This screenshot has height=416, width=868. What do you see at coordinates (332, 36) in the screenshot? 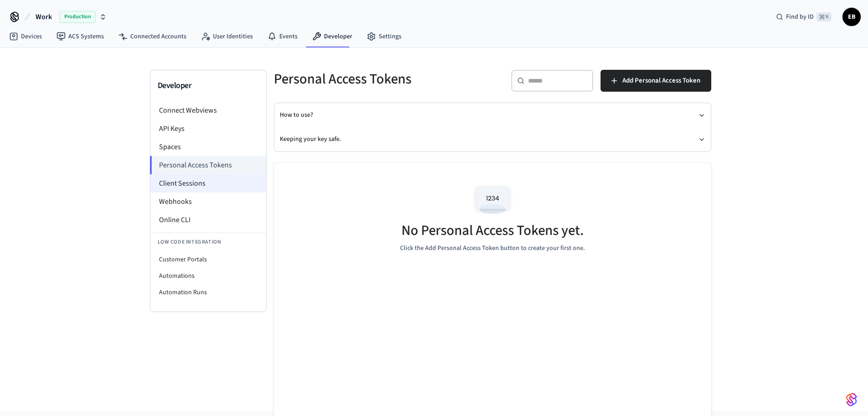
I see `a: Developer` at bounding box center [332, 36].